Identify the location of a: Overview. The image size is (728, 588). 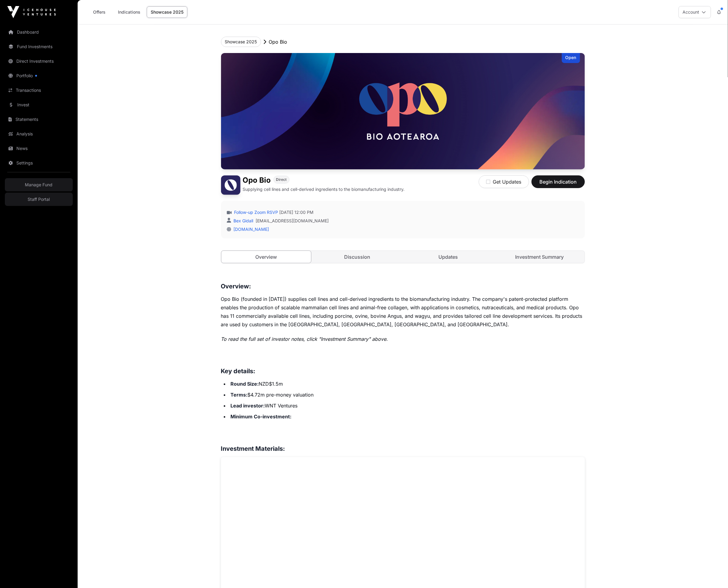
(266, 257).